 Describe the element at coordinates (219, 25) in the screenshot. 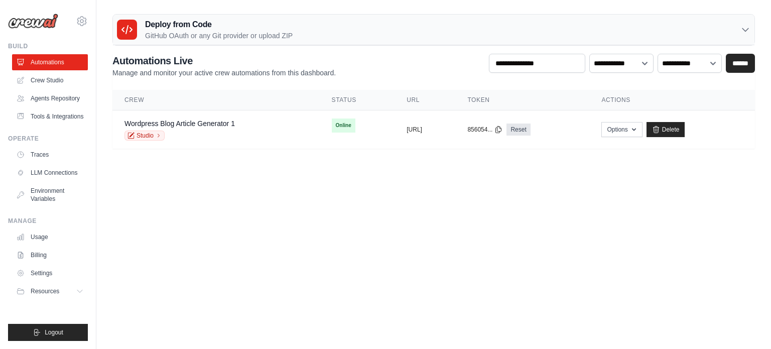

I see `h3: Deploy from Code` at that location.